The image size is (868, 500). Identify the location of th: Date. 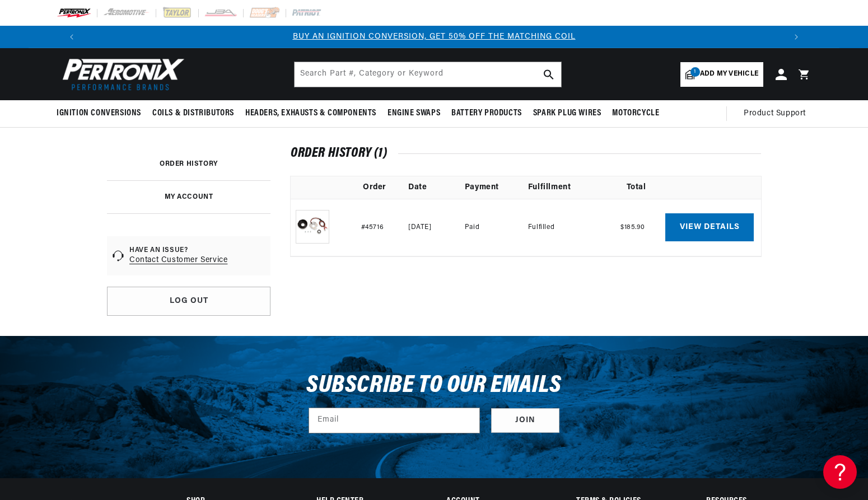
(436, 188).